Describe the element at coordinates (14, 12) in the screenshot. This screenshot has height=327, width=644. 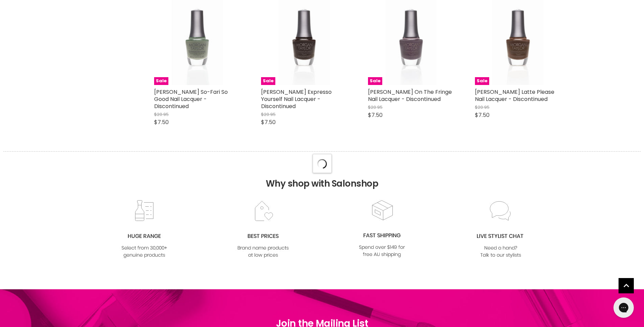
I see `button: Gorgias live chat` at that location.